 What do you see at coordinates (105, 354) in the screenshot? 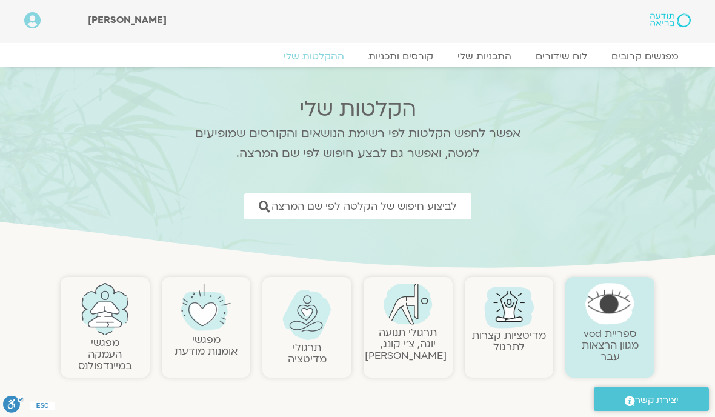
I see `a: מפגשיהעמקה במיינדפולנס` at bounding box center [105, 354].